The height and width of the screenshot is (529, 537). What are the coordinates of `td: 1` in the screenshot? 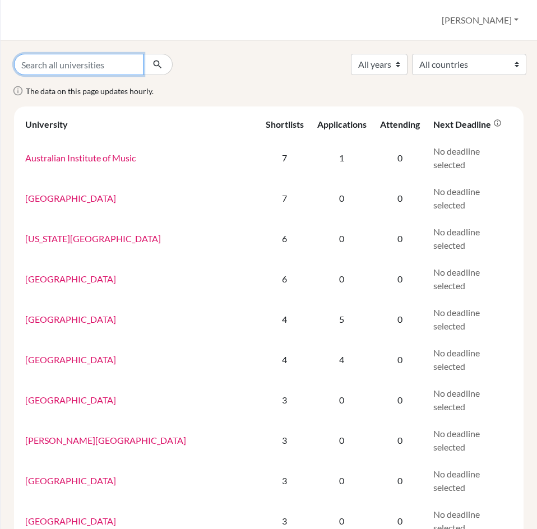 It's located at (342, 158).